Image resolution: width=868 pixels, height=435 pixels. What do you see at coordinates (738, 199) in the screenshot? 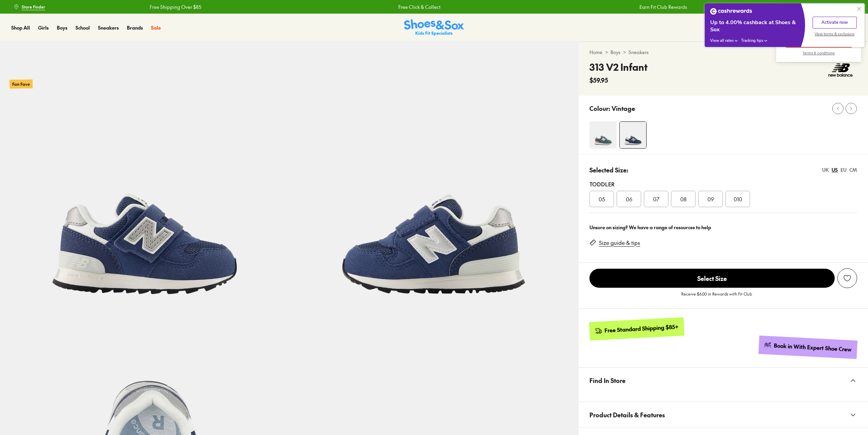
I see `span: 010` at bounding box center [738, 199].